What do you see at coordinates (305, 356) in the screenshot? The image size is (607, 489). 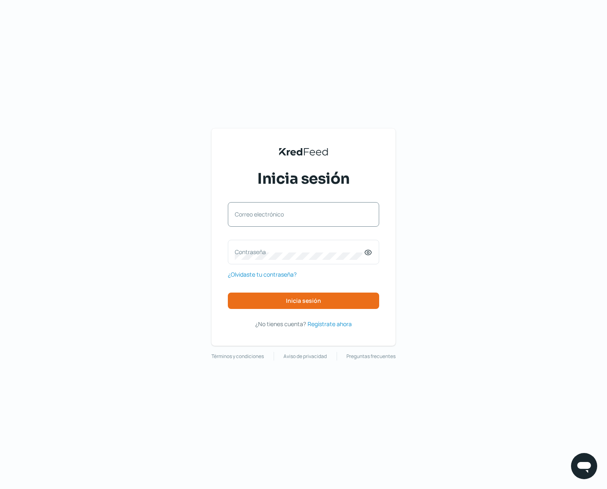 I see `span: Aviso de privacidad` at bounding box center [305, 356].